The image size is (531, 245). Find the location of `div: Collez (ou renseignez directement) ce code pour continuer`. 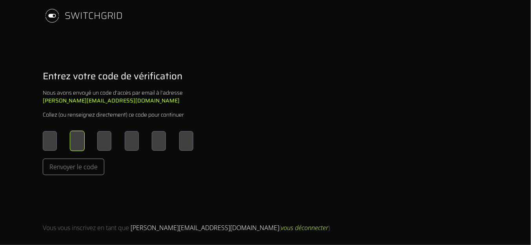

div: Collez (ou renseignez directement) ce code pour continuer is located at coordinates (113, 114).